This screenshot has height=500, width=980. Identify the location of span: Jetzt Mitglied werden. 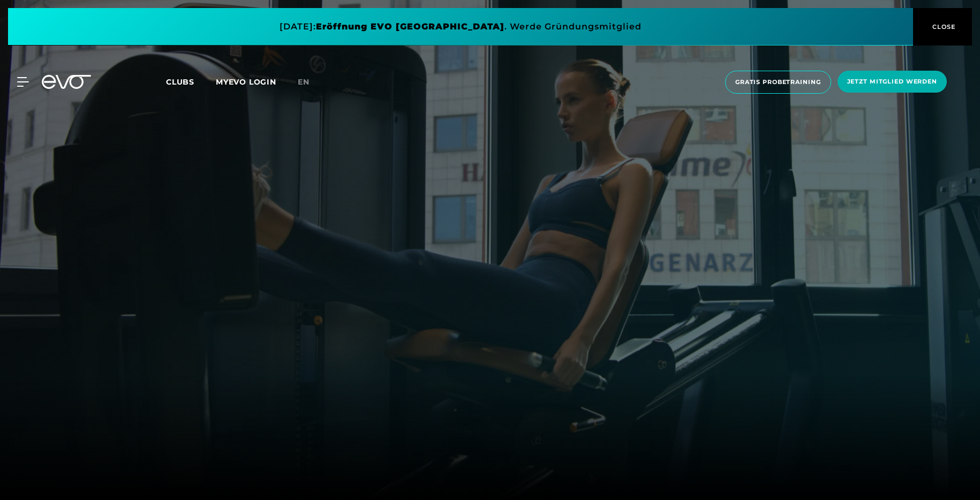
(892, 81).